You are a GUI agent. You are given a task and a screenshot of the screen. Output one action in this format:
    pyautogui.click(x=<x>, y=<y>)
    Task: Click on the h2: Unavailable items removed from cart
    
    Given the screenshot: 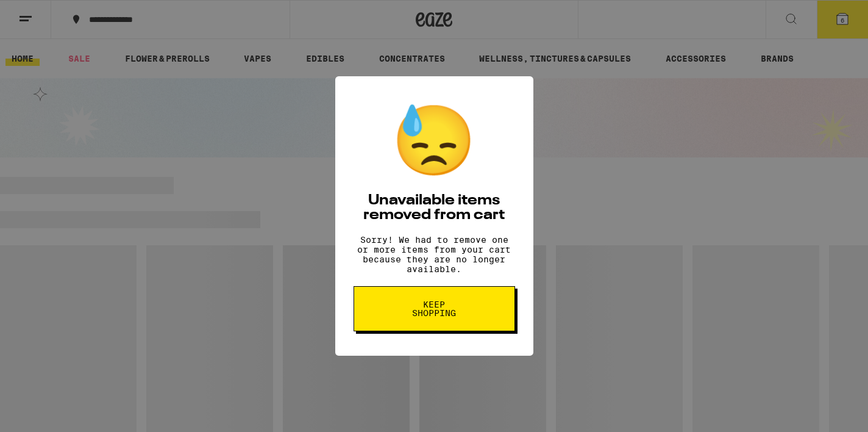 What is the action you would take?
    pyautogui.click(x=434, y=208)
    